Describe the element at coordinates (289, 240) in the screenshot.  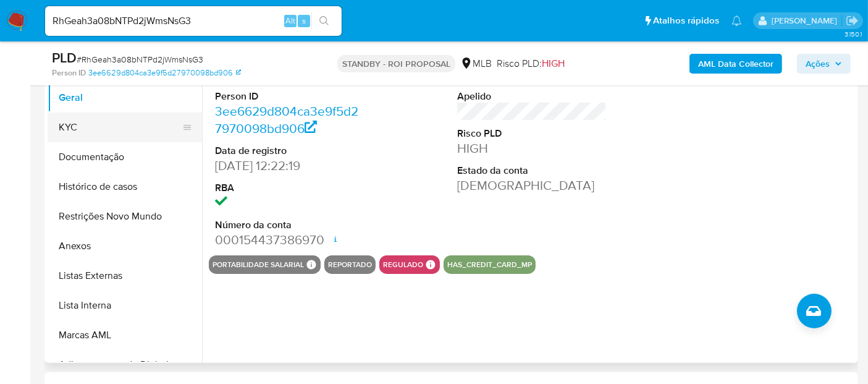
I see `dd: 000154437386970` at that location.